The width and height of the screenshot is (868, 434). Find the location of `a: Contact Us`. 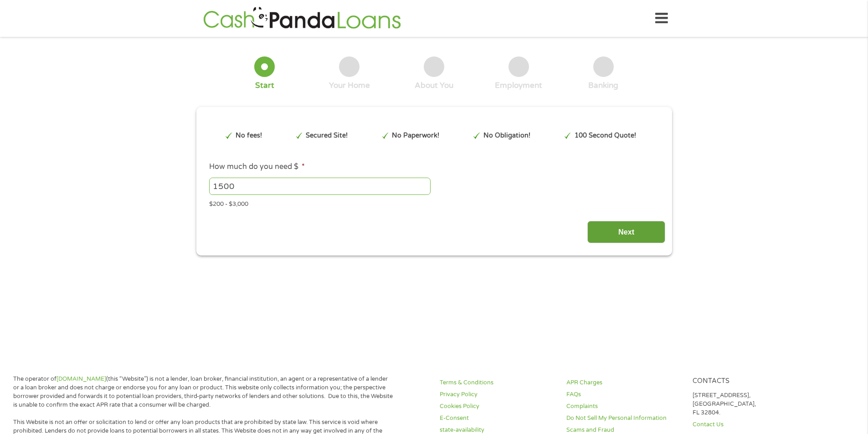

a: Contact Us is located at coordinates (750, 425).